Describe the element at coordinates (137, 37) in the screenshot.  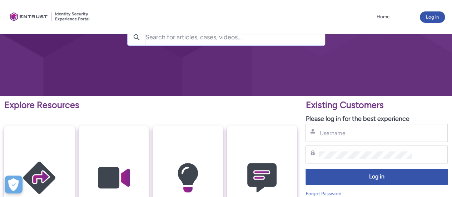
I see `button: Search` at that location.